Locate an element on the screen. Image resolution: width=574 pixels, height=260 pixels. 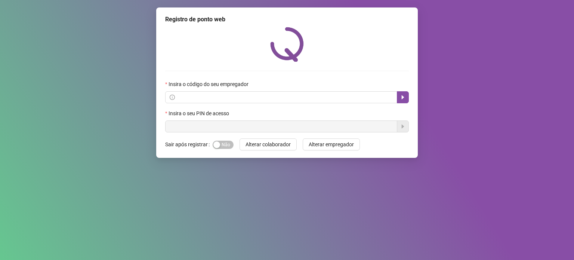
button: Alterar empregador is located at coordinates (331, 144).